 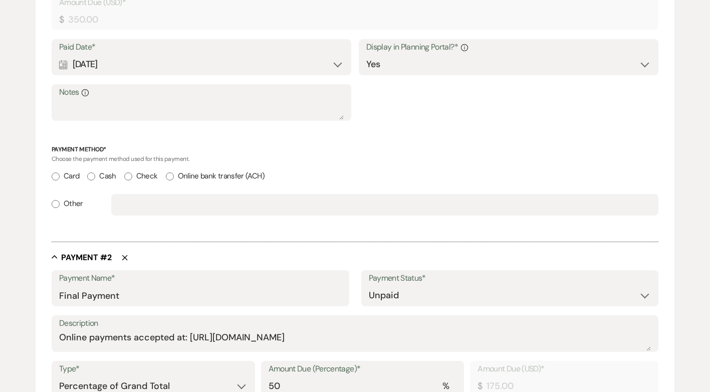 I want to click on label: Cash, so click(x=101, y=176).